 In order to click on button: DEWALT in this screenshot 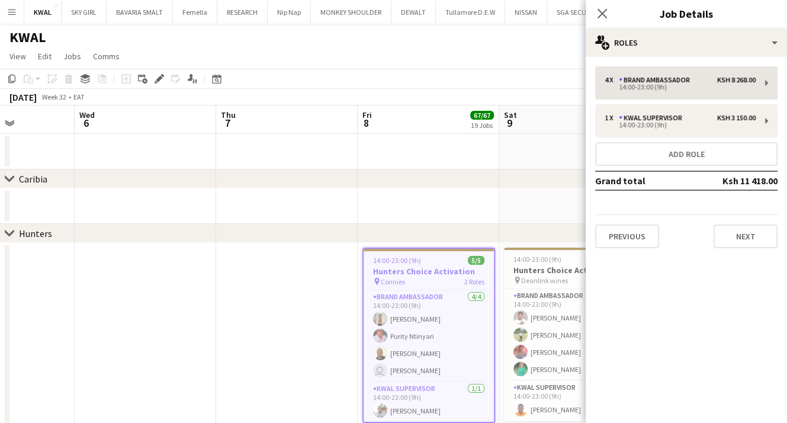, I will do `click(413, 12)`.